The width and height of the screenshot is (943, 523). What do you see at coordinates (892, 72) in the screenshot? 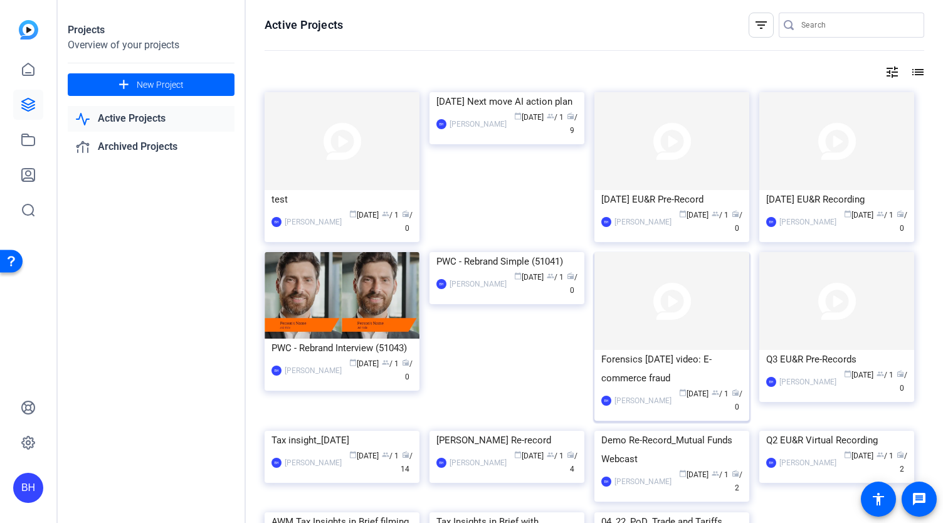
I see `mat-icon: tune` at bounding box center [892, 72].